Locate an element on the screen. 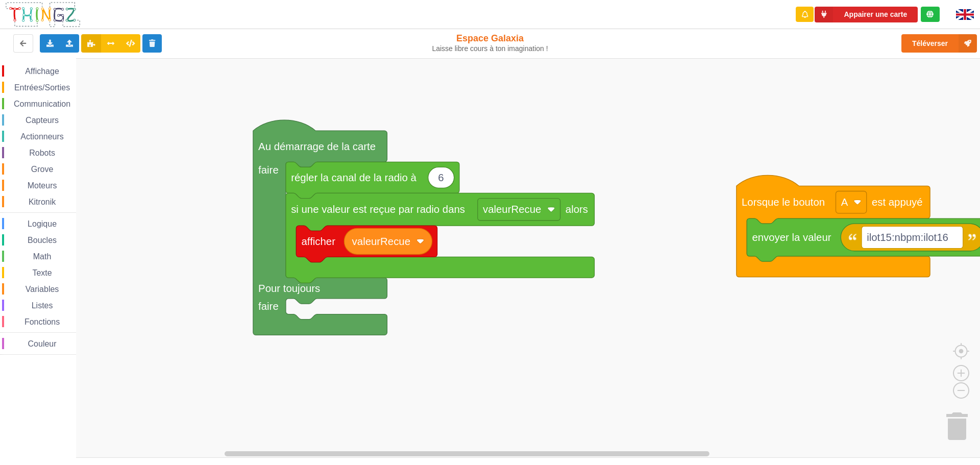  span: Variables is located at coordinates (42, 289).